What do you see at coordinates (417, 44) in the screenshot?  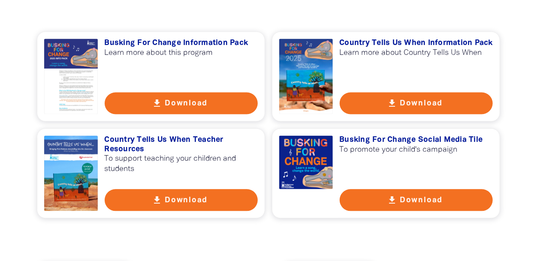 I see `h3: Country Tells Us When Information Pack` at bounding box center [417, 44].